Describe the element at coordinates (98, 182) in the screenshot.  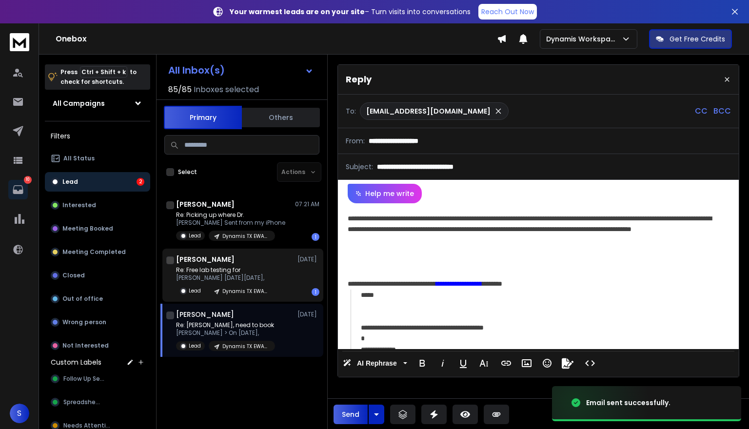
I see `button: Lead2` at that location.